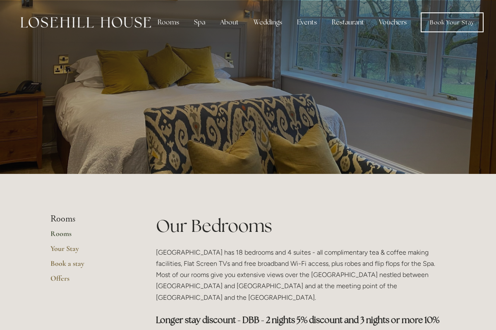  Describe the element at coordinates (90, 281) in the screenshot. I see `a: Offers` at that location.